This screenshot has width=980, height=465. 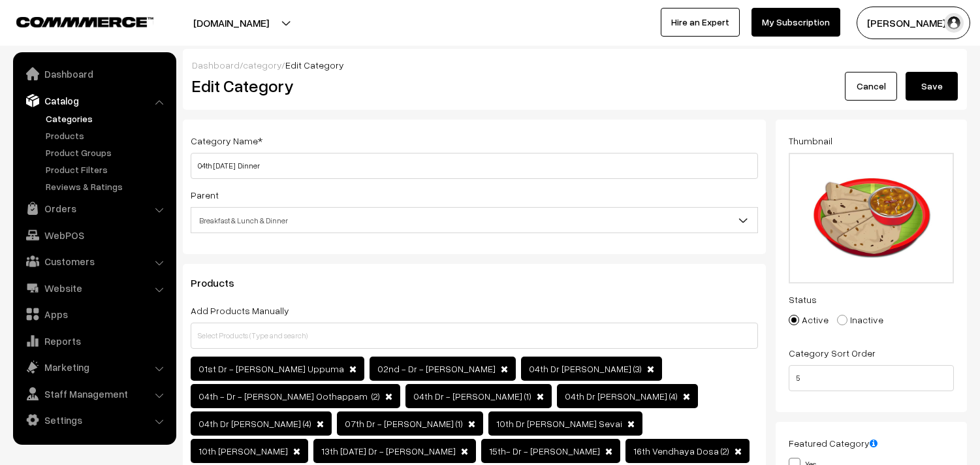 I want to click on button: Save, so click(x=932, y=87).